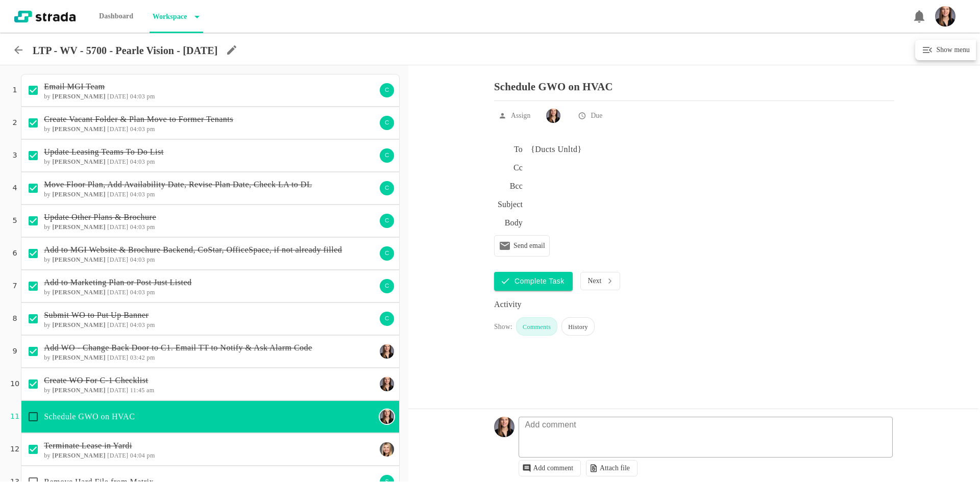 Image resolution: width=980 pixels, height=482 pixels. I want to click on p: Add to Marketing Plan or Post Just Listed, so click(210, 282).